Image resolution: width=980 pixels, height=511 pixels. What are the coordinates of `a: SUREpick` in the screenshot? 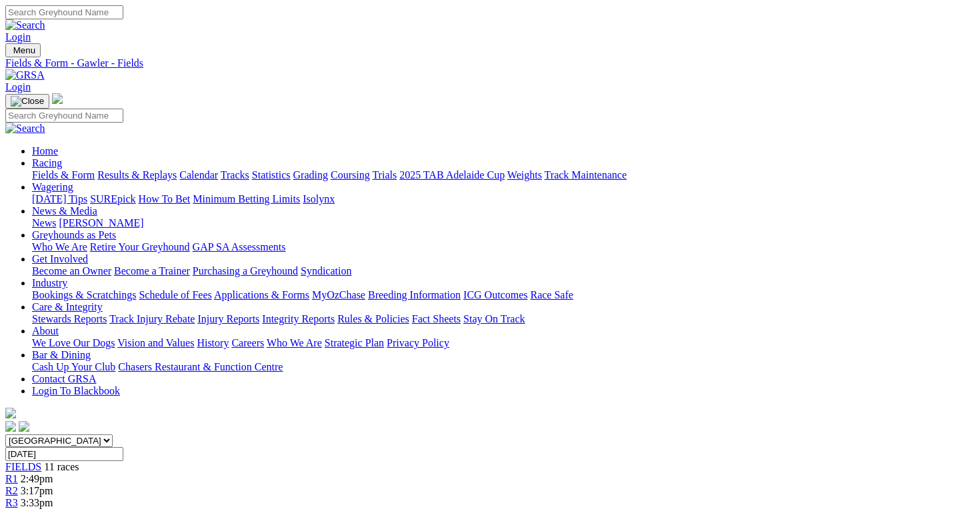 It's located at (112, 198).